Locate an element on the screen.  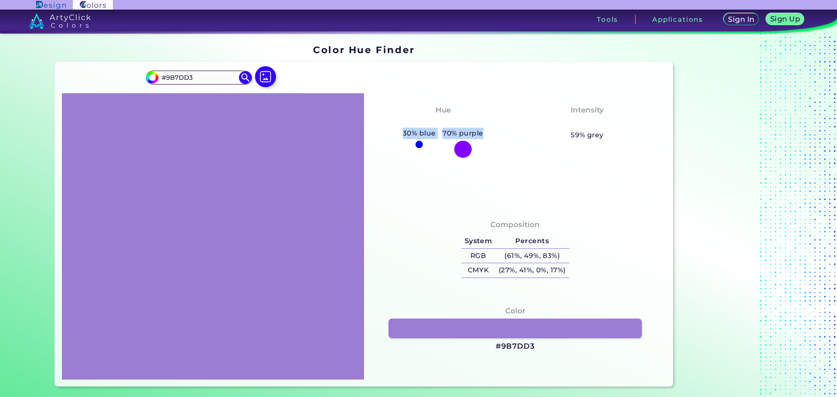
h5: (27%, 41%, 0%, 17%) is located at coordinates (532, 270).